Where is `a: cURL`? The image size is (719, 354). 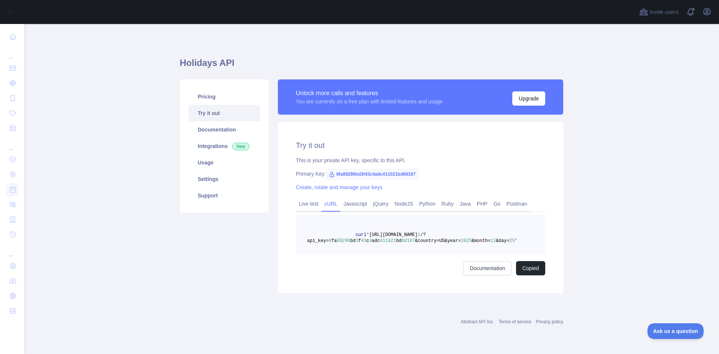 a: cURL is located at coordinates (331, 204).